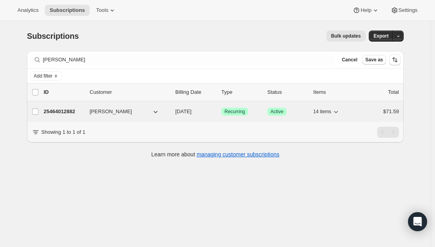 The image size is (435, 247). Describe the element at coordinates (46, 76) in the screenshot. I see `button: Add filter` at that location.